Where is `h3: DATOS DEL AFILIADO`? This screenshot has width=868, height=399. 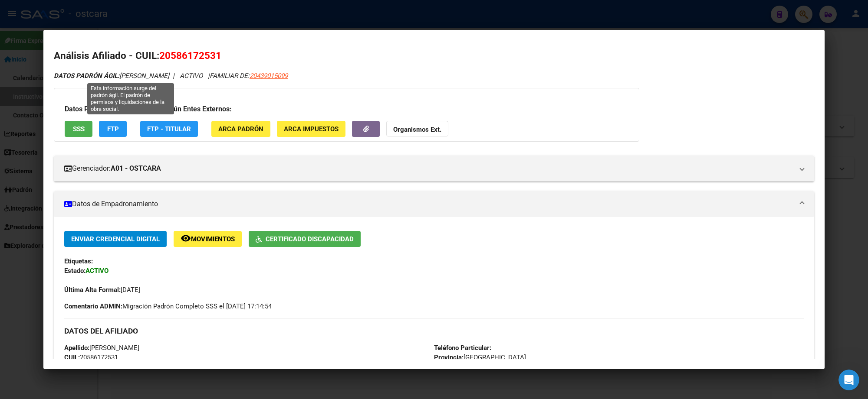 h3: DATOS DEL AFILIADO is located at coordinates (434, 331).